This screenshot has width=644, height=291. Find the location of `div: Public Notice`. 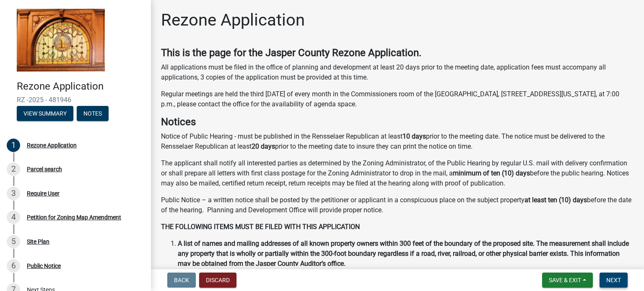

div: Public Notice is located at coordinates (44, 266).